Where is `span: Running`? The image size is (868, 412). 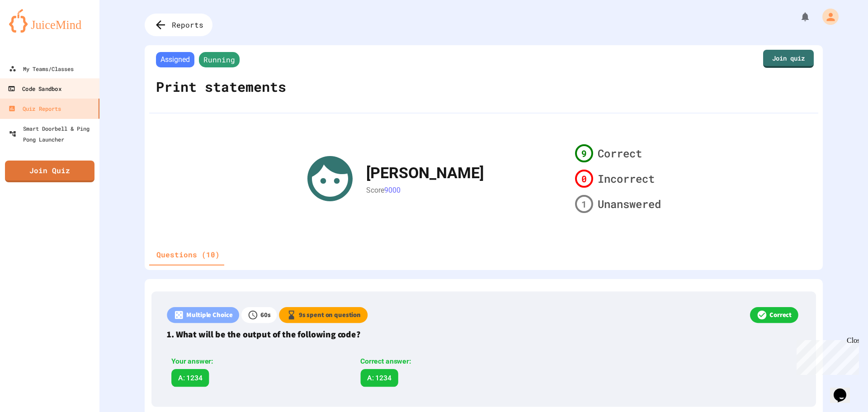 span: Running is located at coordinates (219, 60).